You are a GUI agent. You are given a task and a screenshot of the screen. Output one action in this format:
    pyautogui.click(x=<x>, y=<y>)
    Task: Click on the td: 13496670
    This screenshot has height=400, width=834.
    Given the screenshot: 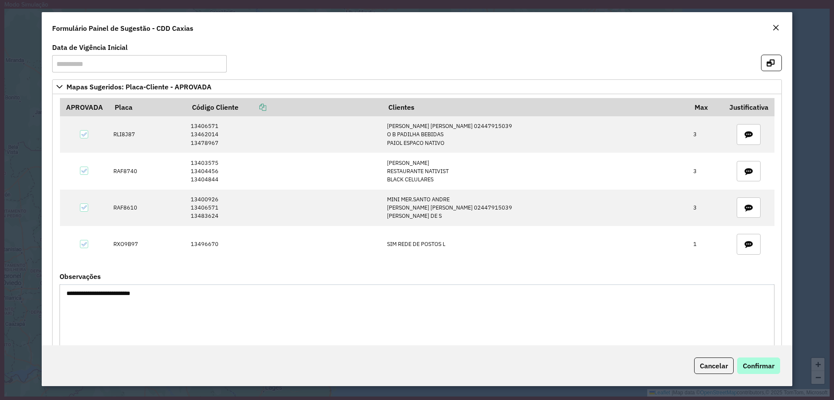 What is the action you would take?
    pyautogui.click(x=284, y=244)
    